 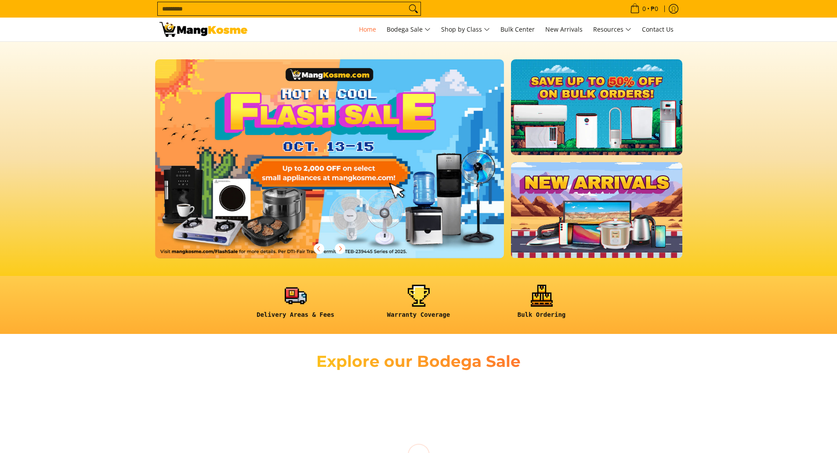 What do you see at coordinates (409, 29) in the screenshot?
I see `span: Bodega Sale` at bounding box center [409, 29].